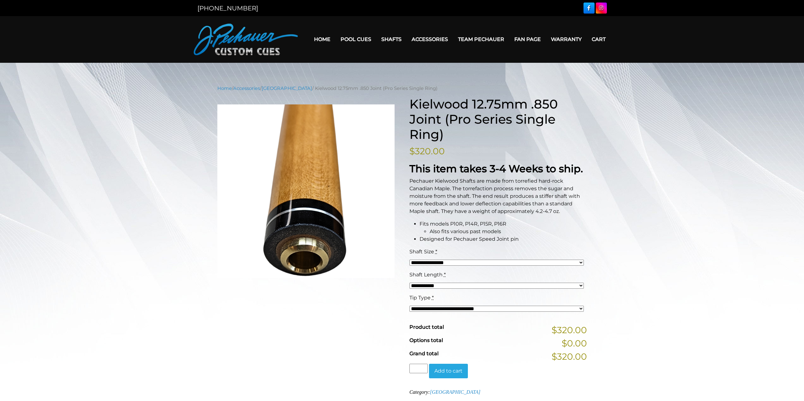  What do you see at coordinates (508, 232) in the screenshot?
I see `li: Also fits various past models` at bounding box center [508, 232].